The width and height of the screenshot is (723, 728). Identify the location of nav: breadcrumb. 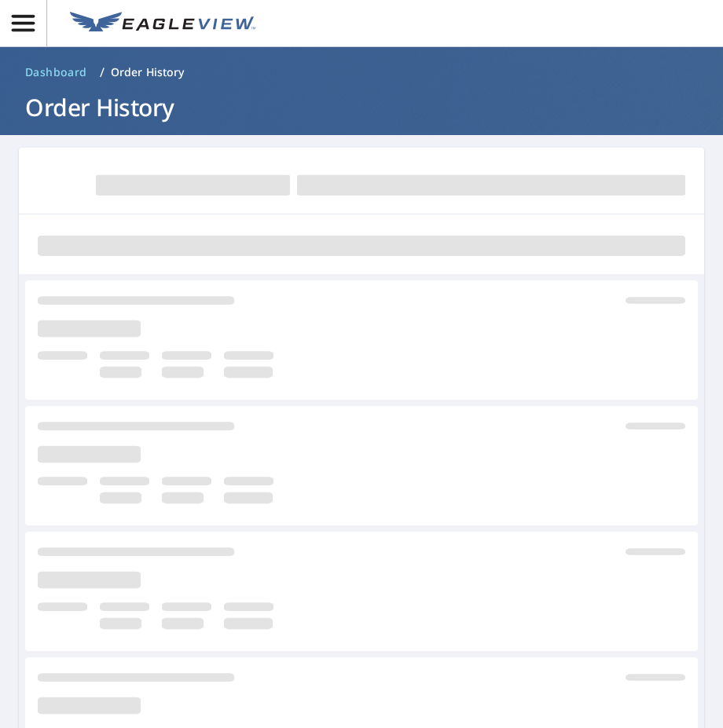
(362, 73).